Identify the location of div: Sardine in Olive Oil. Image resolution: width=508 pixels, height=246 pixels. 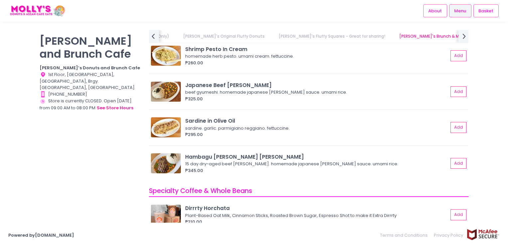
(317, 120).